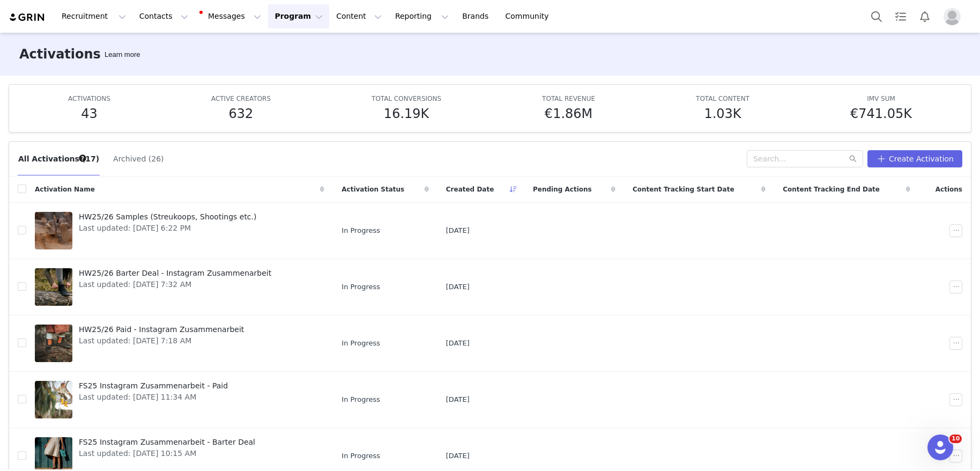  I want to click on div: Actions, so click(944, 189).